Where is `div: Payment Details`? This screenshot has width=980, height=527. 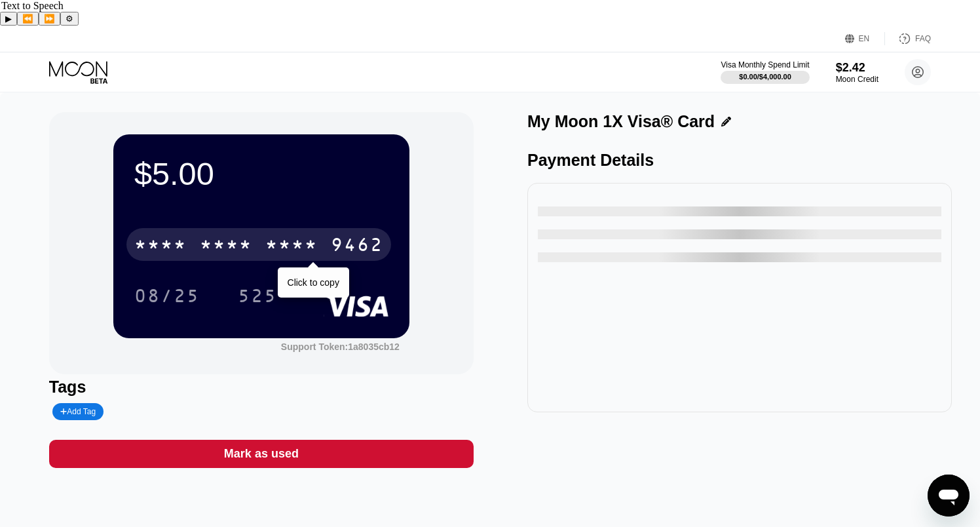
div: Payment Details is located at coordinates (740, 160).